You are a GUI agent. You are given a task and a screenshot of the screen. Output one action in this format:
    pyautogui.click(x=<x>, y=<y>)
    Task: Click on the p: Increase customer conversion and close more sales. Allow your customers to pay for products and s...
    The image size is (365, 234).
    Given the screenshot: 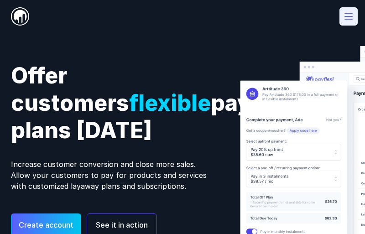 What is the action you would take?
    pyautogui.click(x=113, y=175)
    